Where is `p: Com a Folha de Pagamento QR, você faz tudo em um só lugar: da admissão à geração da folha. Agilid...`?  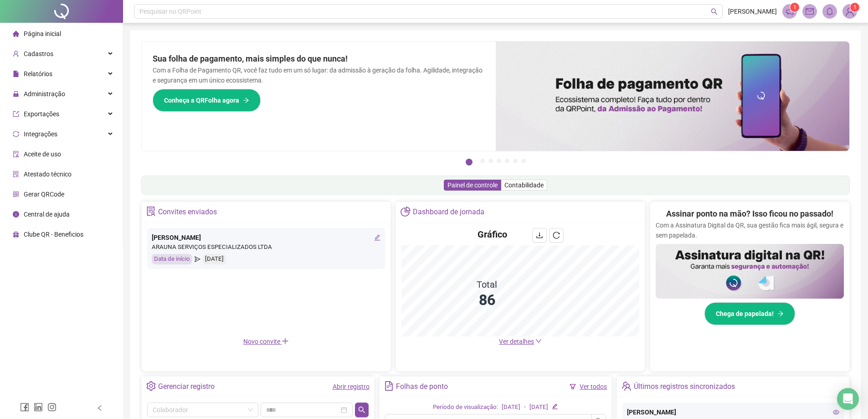 p: Com a Folha de Pagamento QR, você faz tudo em um só lugar: da admissão à geração da folha. Agilid... is located at coordinates (319, 75).